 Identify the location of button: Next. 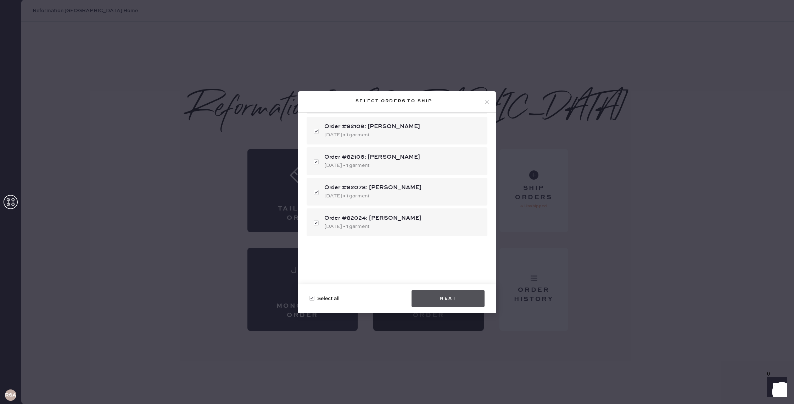
(448, 298).